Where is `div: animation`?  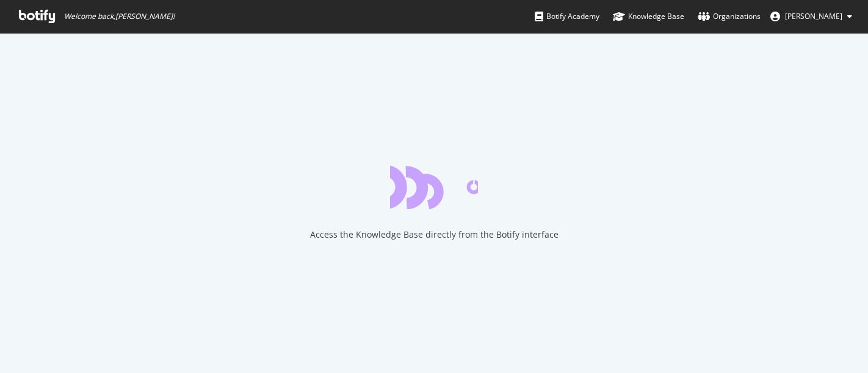
div: animation is located at coordinates (434, 187).